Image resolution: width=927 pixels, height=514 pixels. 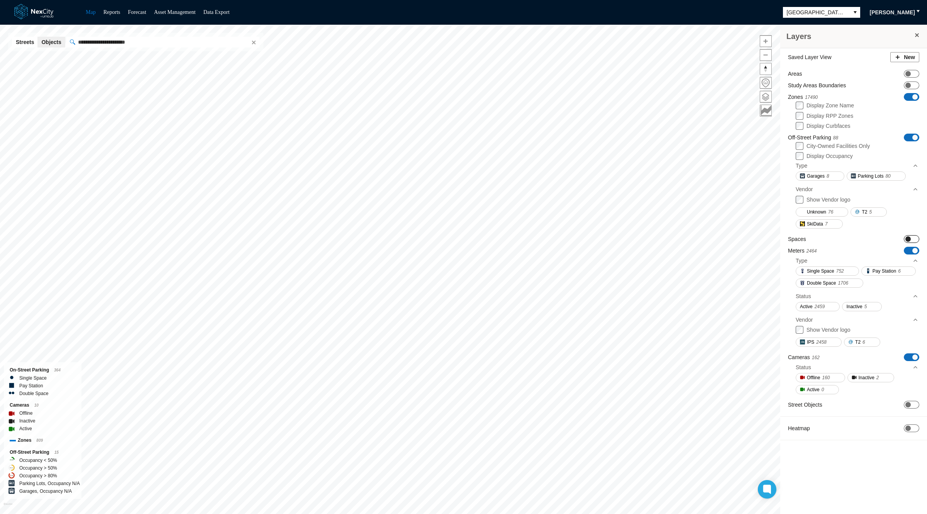 What do you see at coordinates (817, 390) in the screenshot?
I see `button: Active0` at bounding box center [817, 390].